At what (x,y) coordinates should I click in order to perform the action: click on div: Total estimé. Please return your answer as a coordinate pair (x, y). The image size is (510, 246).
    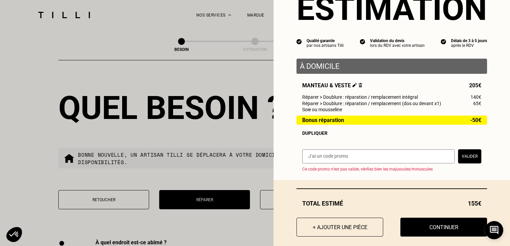
    Looking at the image, I should click on (392, 204).